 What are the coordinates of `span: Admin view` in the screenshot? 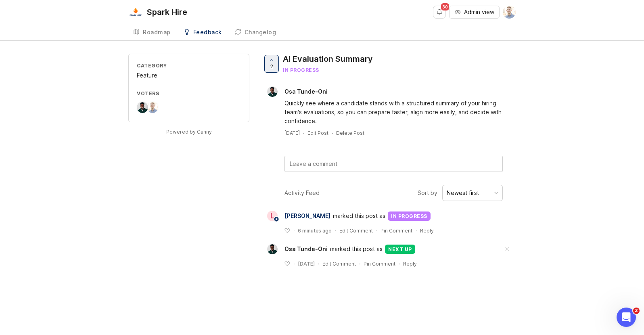 It's located at (479, 12).